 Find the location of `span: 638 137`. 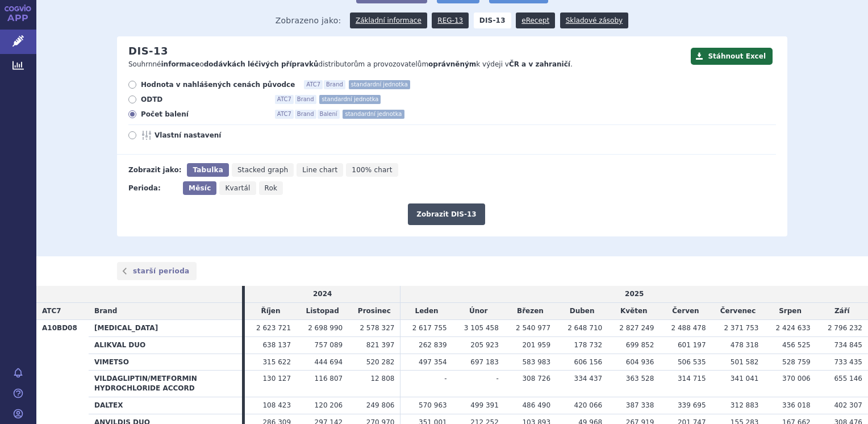

span: 638 137 is located at coordinates (277, 345).